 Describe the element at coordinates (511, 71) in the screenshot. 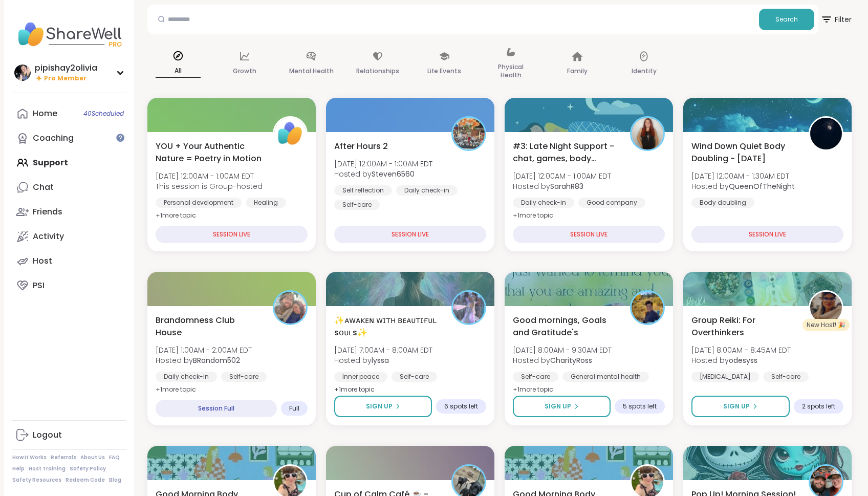

I see `p: Physical Health` at that location.